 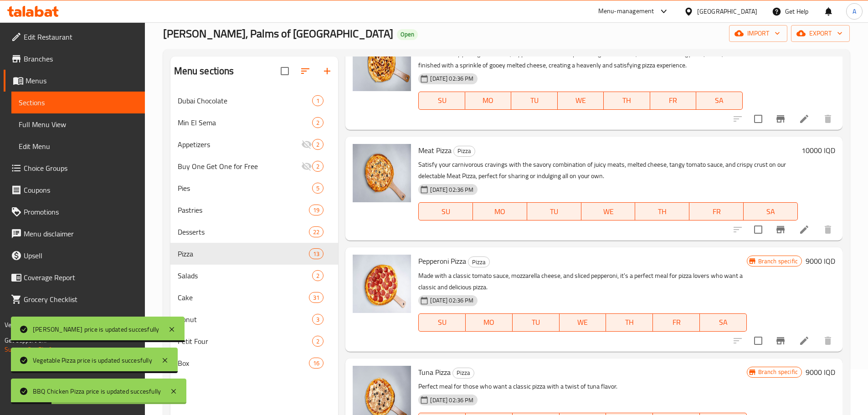 What do you see at coordinates (74, 37) in the screenshot?
I see `a: Edit Restaurant` at bounding box center [74, 37].